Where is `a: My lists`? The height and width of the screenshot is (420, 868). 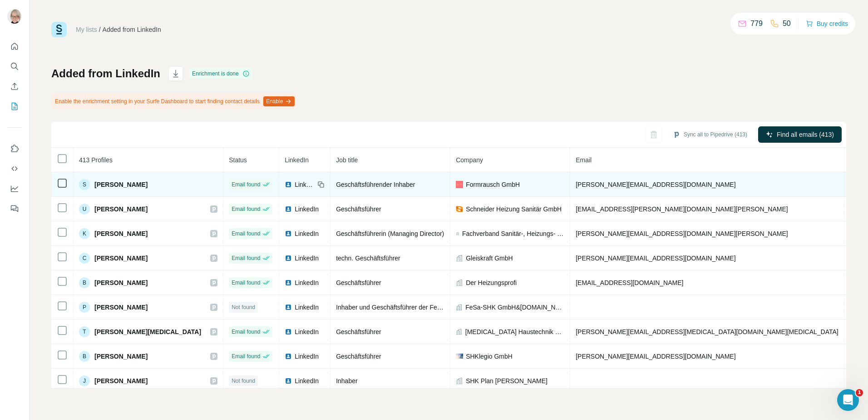 a: My lists is located at coordinates (86, 29).